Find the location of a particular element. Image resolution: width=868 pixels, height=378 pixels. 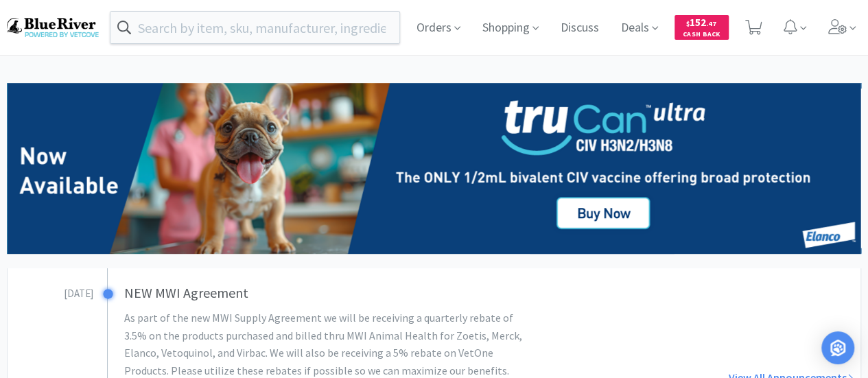

span: . 47 is located at coordinates (711, 24).